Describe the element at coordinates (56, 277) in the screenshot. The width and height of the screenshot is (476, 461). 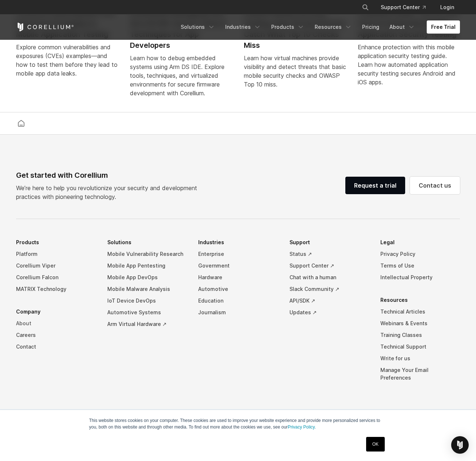
I see `a: Corellium Falcon` at that location.